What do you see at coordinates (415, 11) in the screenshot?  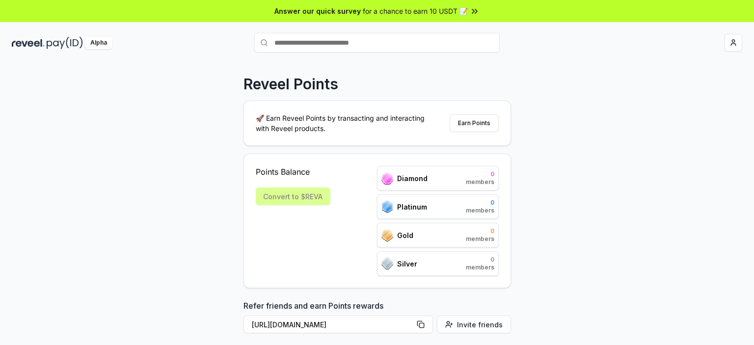 I see `span: for a chance to earn 10 USDT 📝` at bounding box center [415, 11].